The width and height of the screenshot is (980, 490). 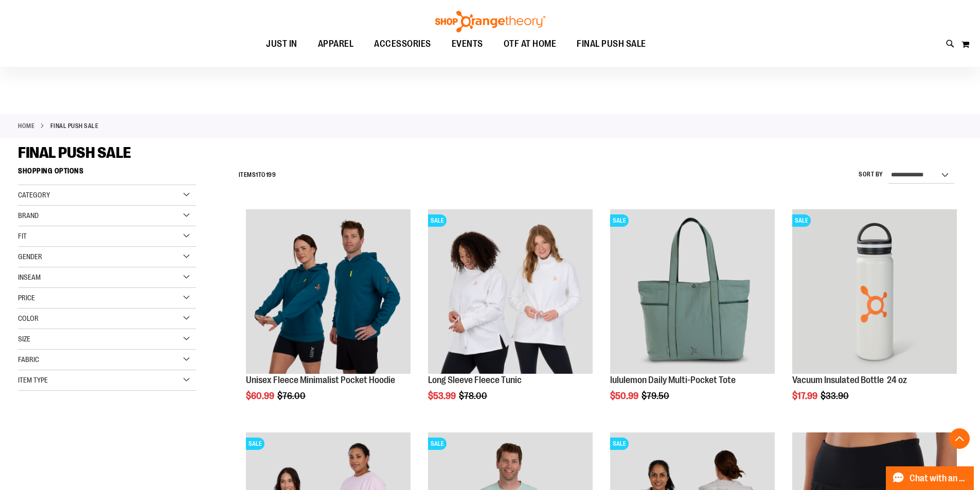 What do you see at coordinates (329, 292) in the screenshot?
I see `img: Unisex Fleece Minimalist Pocket Hoodie` at bounding box center [329, 292].